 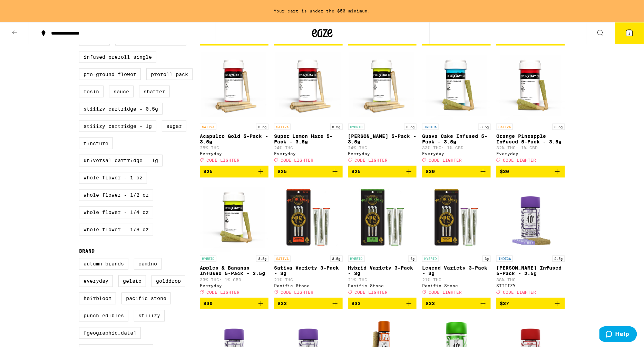 I want to click on label: Whole Flower - 1/2 oz, so click(x=116, y=195).